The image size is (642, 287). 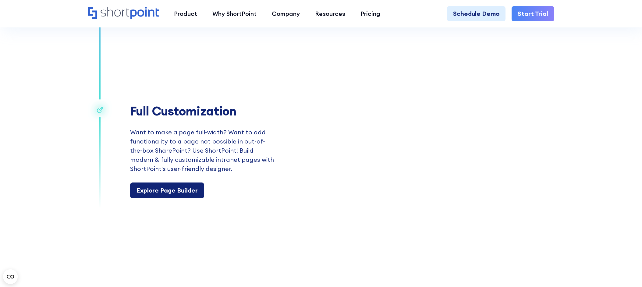 What do you see at coordinates (370, 14) in the screenshot?
I see `div: Pricing` at bounding box center [370, 14].